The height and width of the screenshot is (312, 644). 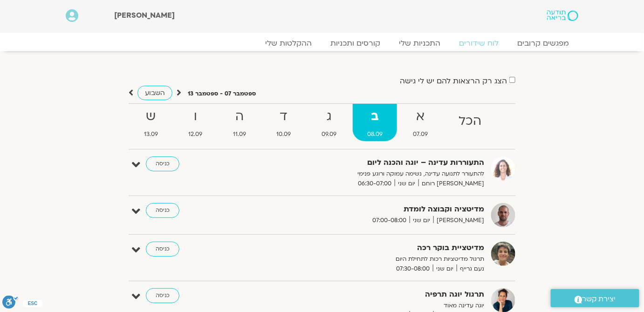 I want to click on strong: ד, so click(x=284, y=116).